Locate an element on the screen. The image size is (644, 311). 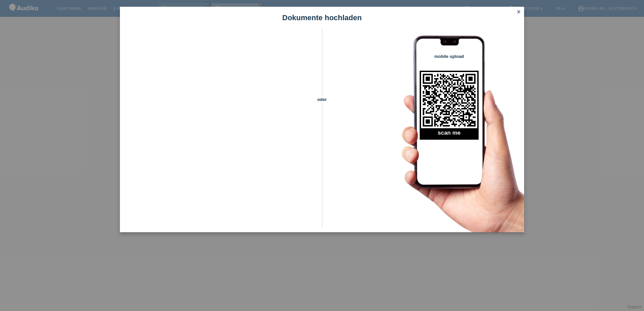
h4: mobile upload is located at coordinates (449, 56).